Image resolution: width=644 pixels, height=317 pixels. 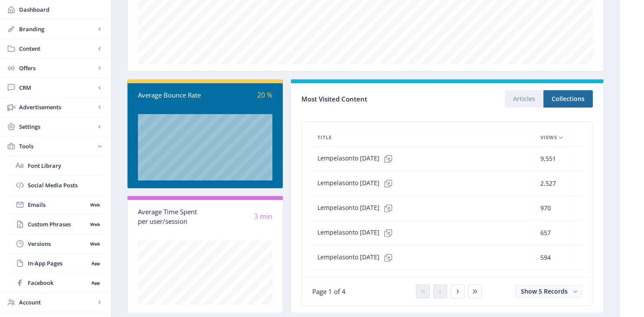 I want to click on span: Offers, so click(x=57, y=68).